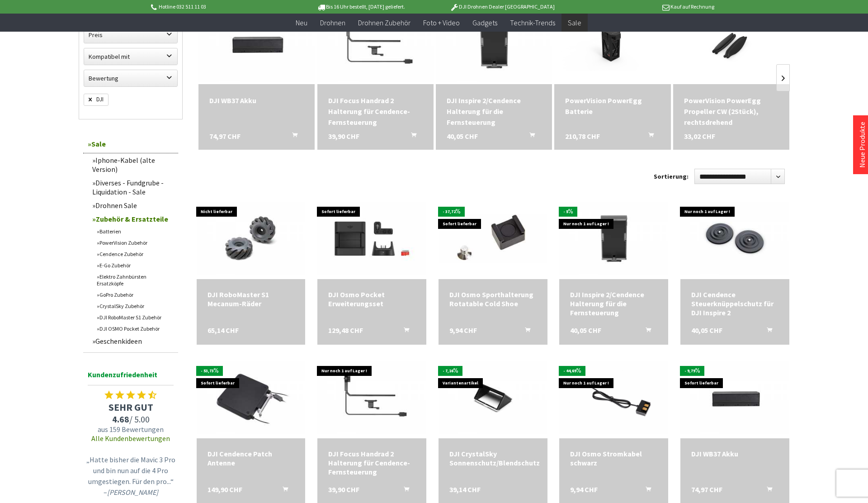 The image size is (868, 503). What do you see at coordinates (613, 397) in the screenshot?
I see `img: DJI Osmo Stromkabel schwarz` at bounding box center [613, 397].